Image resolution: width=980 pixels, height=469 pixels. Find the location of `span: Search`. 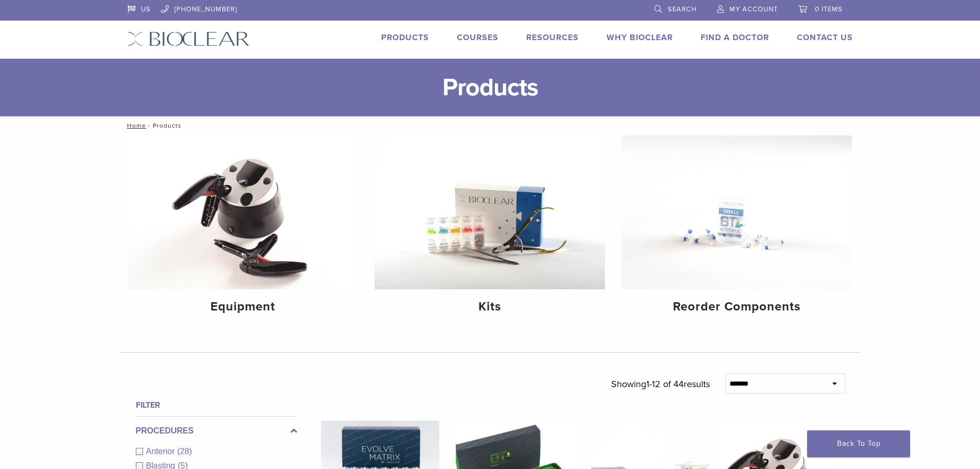

span: Search is located at coordinates (682, 9).